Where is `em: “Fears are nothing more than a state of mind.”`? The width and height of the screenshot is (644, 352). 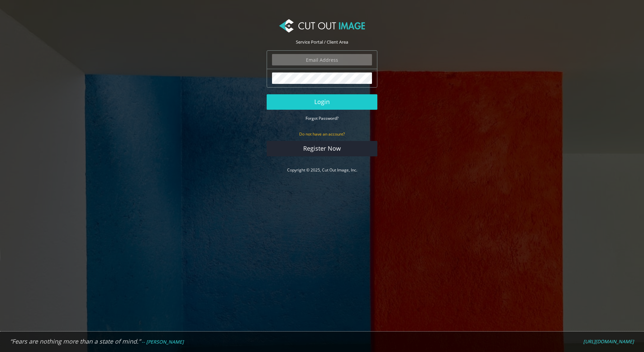
em: “Fears are nothing more than a state of mind.” is located at coordinates (75, 342).